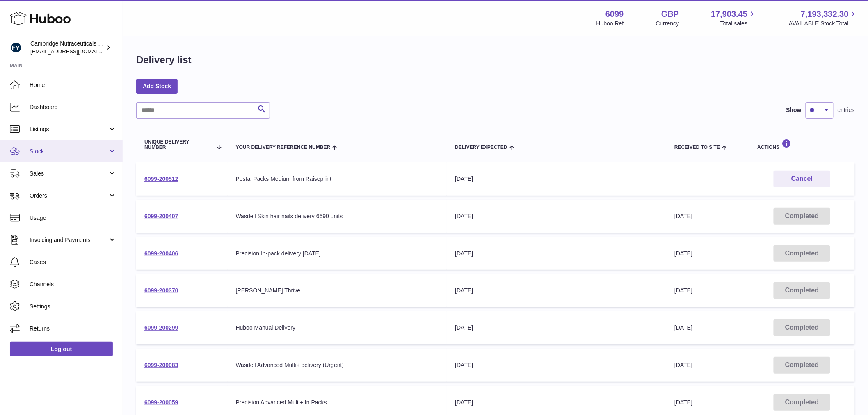 This screenshot has height=415, width=868. What do you see at coordinates (846, 110) in the screenshot?
I see `span: entries` at bounding box center [846, 110].